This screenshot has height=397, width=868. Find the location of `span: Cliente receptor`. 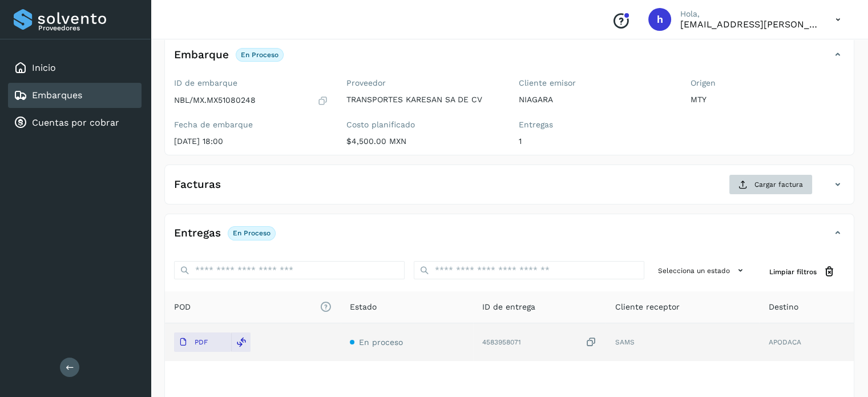

span: Cliente receptor is located at coordinates (647, 307).